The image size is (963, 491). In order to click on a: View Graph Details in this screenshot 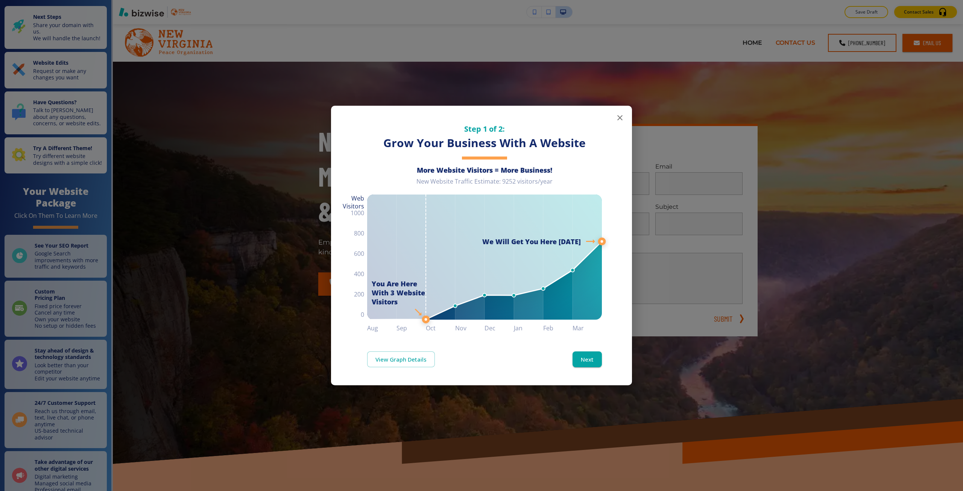, I will do `click(401, 359)`.